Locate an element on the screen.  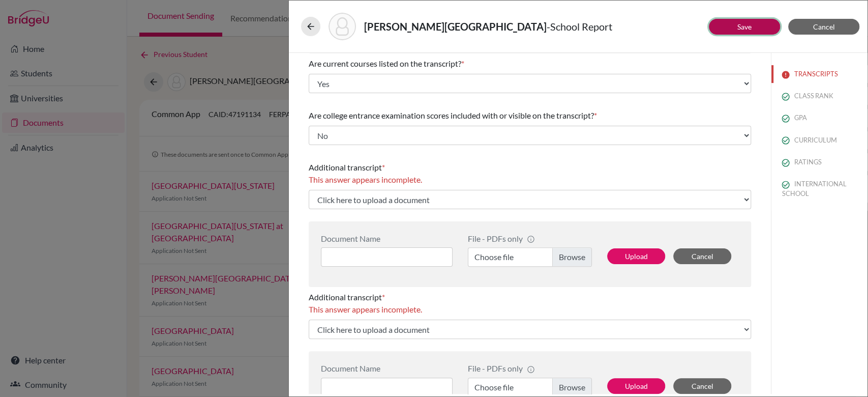
span: Are college entrance examination scores included with or visible on the transcript? is located at coordinates (451, 115).